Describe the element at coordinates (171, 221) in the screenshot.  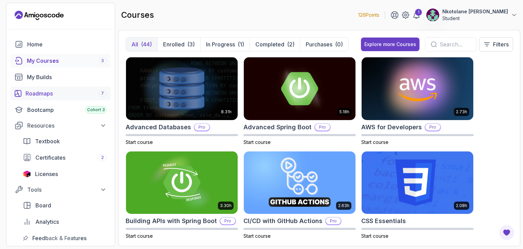
I see `h2: Building APIs with Spring Boot` at that location.